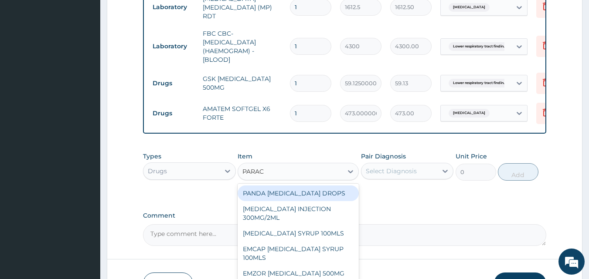  What do you see at coordinates (391, 171) in the screenshot?
I see `div: Select Diagnosis` at bounding box center [391, 171].